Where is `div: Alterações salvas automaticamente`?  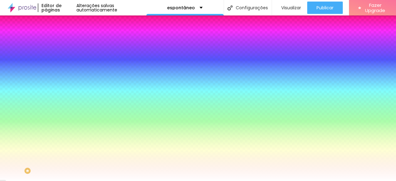
div: Alterações salvas automaticamente is located at coordinates (111, 8).